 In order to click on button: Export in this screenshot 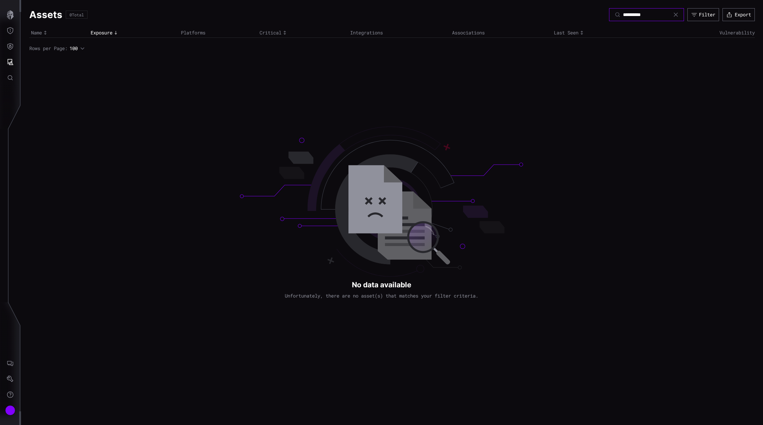, I will do `click(738, 15)`.